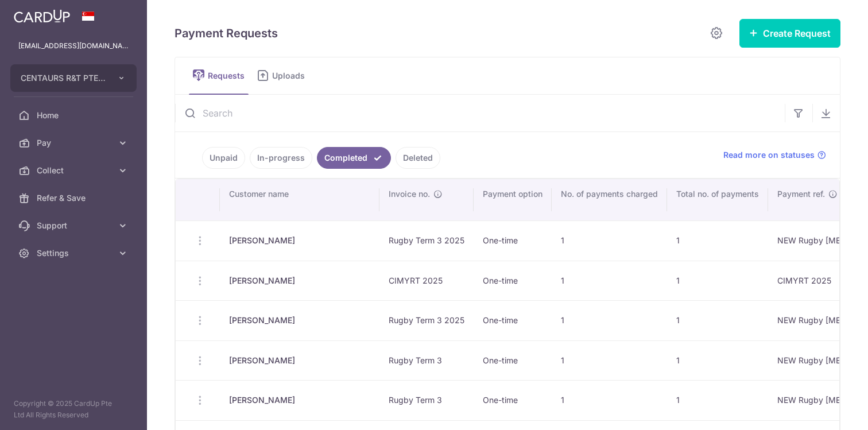 This screenshot has width=868, height=430. Describe the element at coordinates (769, 155) in the screenshot. I see `span: Read more on statuses` at that location.